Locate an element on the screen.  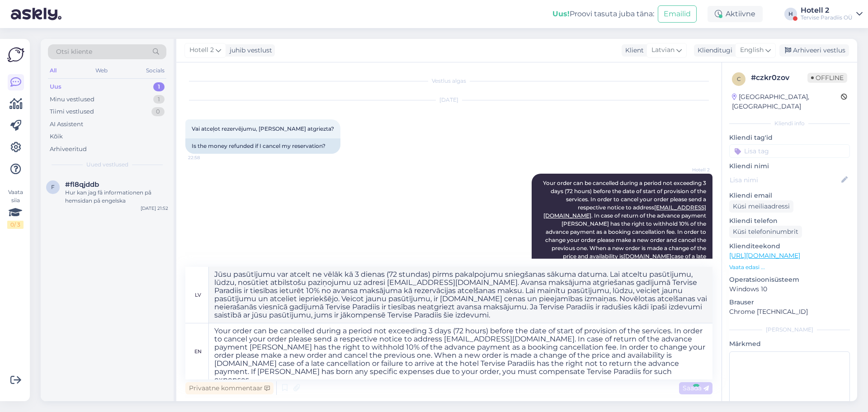
div: Aktiivne is located at coordinates (735, 14).